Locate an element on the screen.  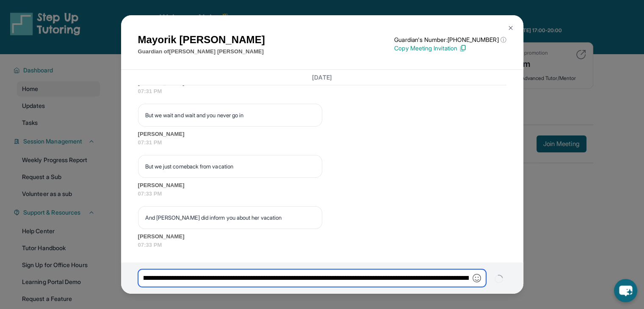
p: Copy Meeting Invitation is located at coordinates (450, 48).